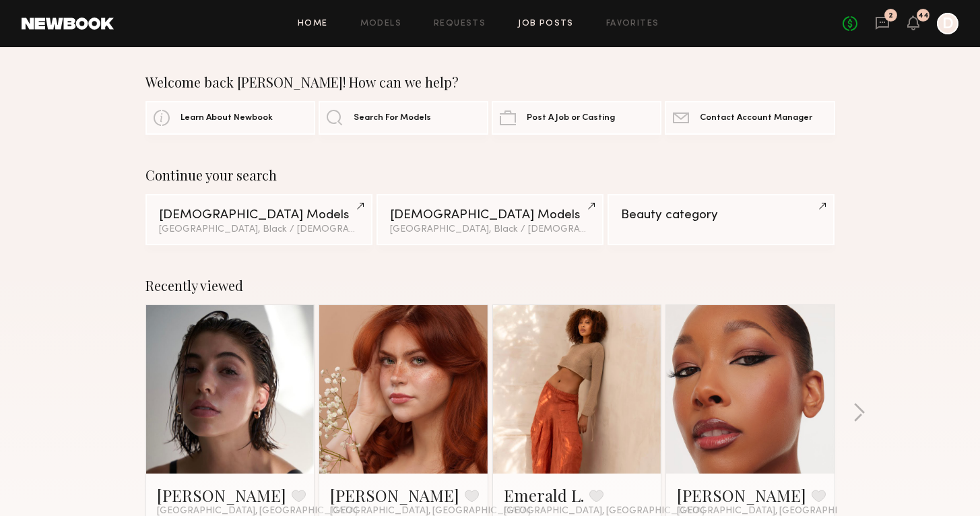 This screenshot has height=516, width=980. What do you see at coordinates (313, 24) in the screenshot?
I see `a: Home` at bounding box center [313, 24].